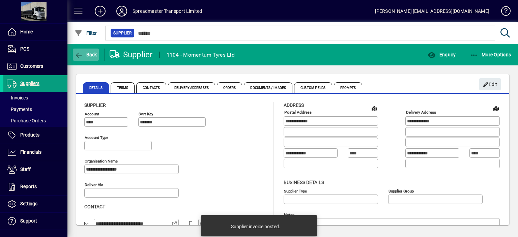 Image resolution: width=518 pixels, height=237 pixels. What do you see at coordinates (86, 55) in the screenshot?
I see `app-page-header-button: Back` at bounding box center [86, 55].